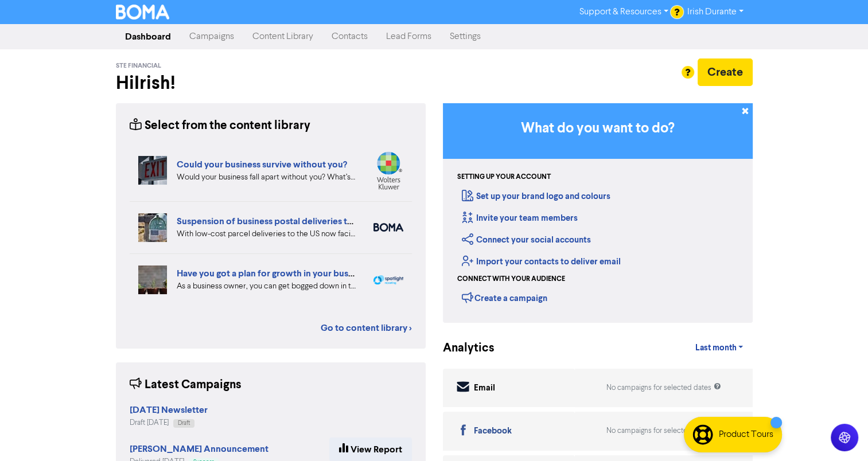  Describe the element at coordinates (715, 12) in the screenshot. I see `a: Irish Durante` at that location.